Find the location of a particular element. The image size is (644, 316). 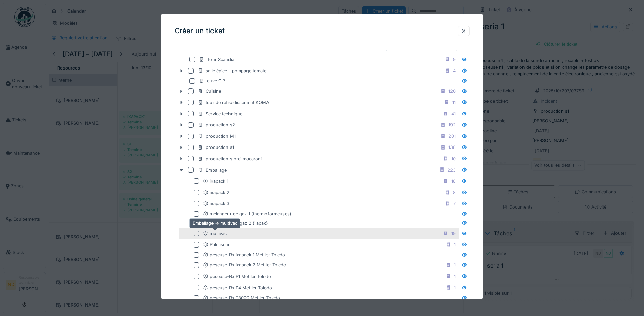

div: mélangeur de gaz 1 (thermoformeuses) is located at coordinates (247, 214).